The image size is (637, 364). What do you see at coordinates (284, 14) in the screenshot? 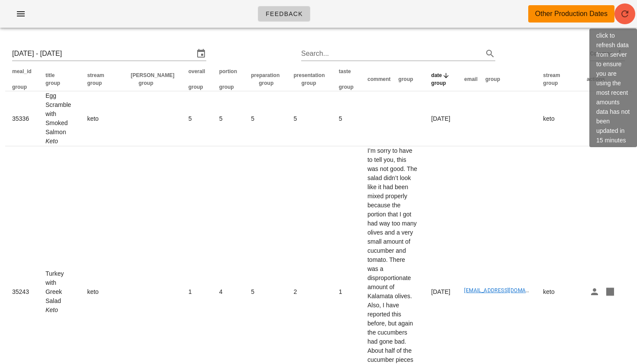
I see `span: Feedback` at bounding box center [284, 14].